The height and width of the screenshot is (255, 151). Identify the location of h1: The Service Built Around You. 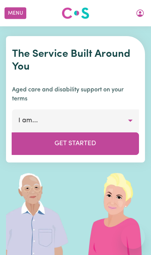
(76, 61).